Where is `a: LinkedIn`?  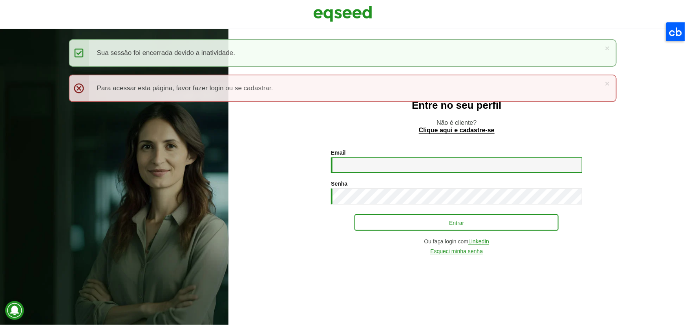
a: LinkedIn is located at coordinates (479, 241).